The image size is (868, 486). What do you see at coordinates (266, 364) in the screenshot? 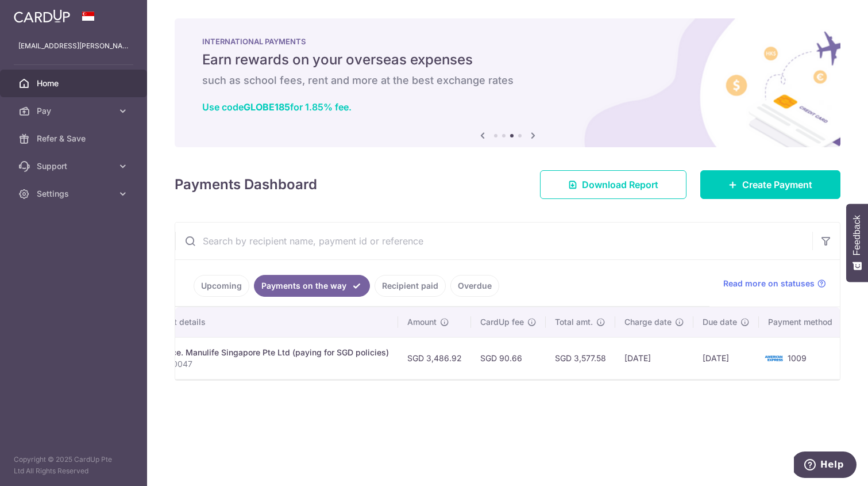
I see `p: 2470910047` at bounding box center [266, 364].